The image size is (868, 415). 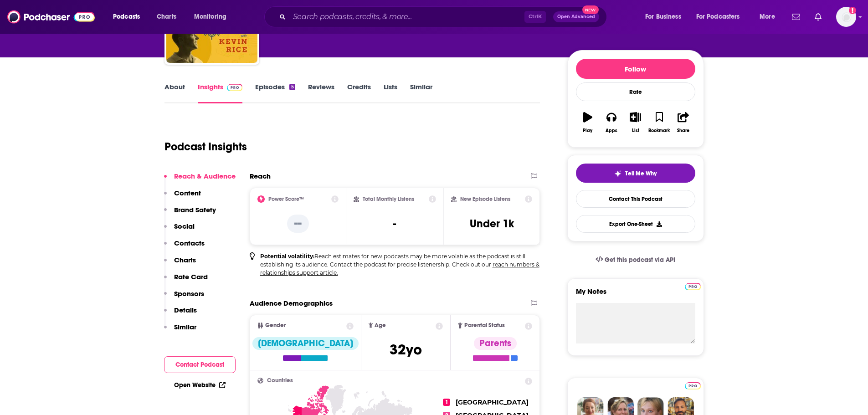 What do you see at coordinates (188, 193) in the screenshot?
I see `p: Content` at bounding box center [188, 193].